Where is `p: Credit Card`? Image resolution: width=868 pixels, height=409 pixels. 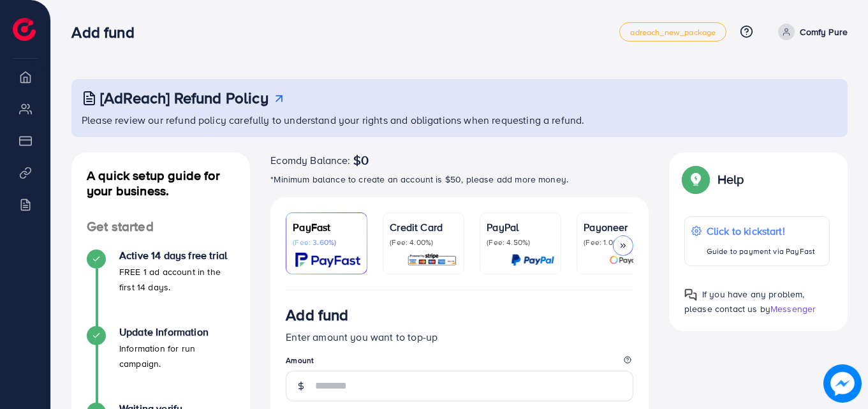
p: Credit Card is located at coordinates (423, 227).